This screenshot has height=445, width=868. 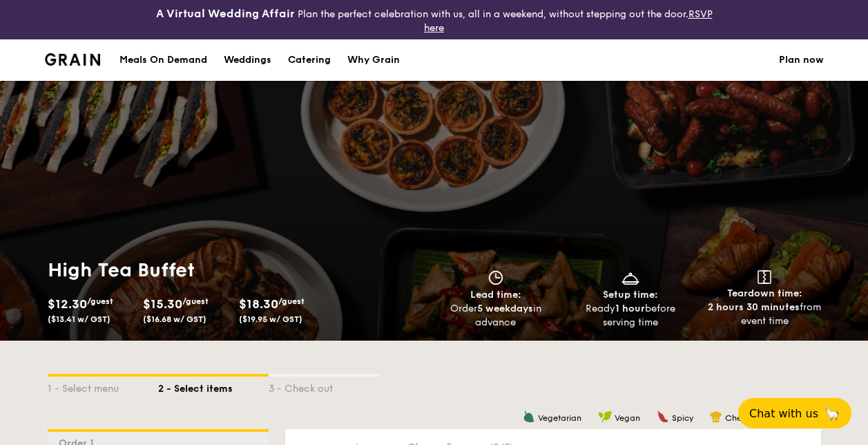 What do you see at coordinates (225, 14) in the screenshot?
I see `h4: A Virtual Wedding Affair` at bounding box center [225, 14].